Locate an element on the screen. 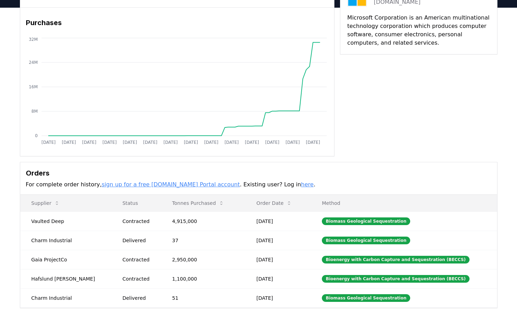  h3: Purchases is located at coordinates (177, 23).